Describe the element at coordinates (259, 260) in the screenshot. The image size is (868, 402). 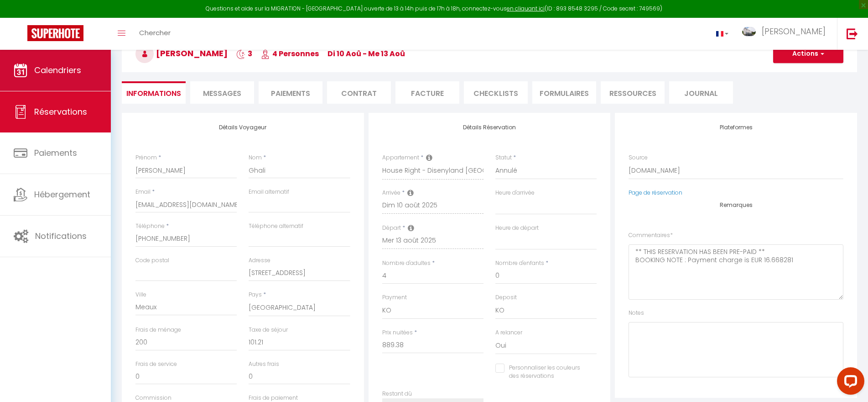
I see `label: Adresse` at that location.